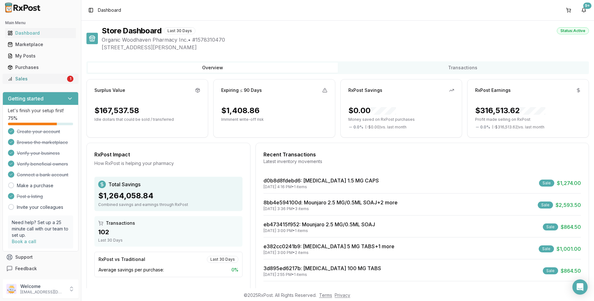 The image size is (594, 301). I want to click on span: Connect a bank account, so click(43, 175).